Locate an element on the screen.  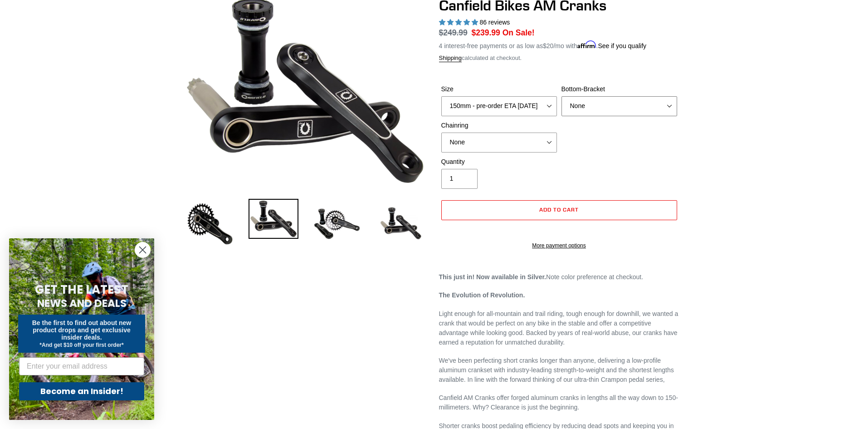
div: calculated at checkout. is located at coordinates (559, 58).